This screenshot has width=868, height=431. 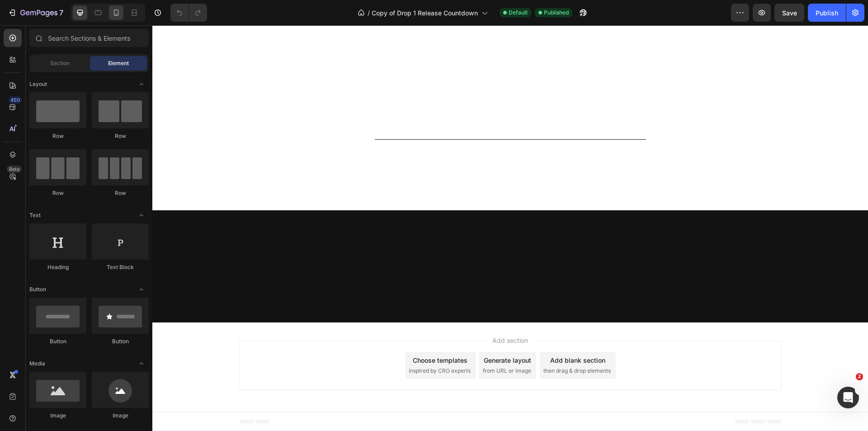 What do you see at coordinates (189, 12) in the screenshot?
I see `div: Undo/Redo` at bounding box center [189, 12].